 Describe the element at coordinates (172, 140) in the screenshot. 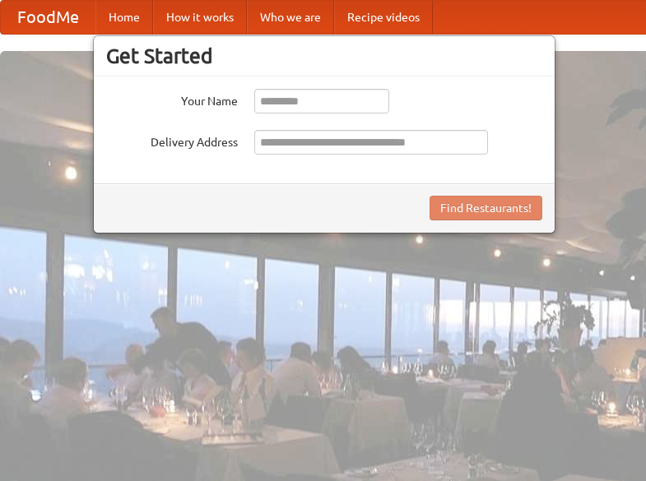

I see `label: Delivery Address` at that location.